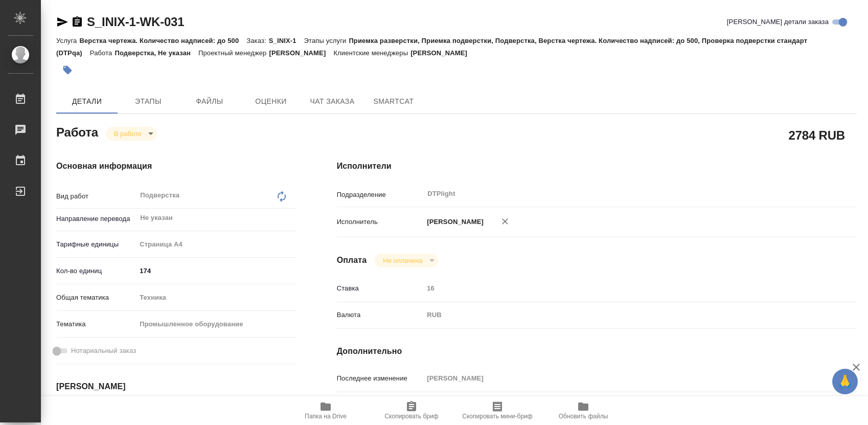 This screenshot has height=425, width=868. Describe the element at coordinates (506, 222) in the screenshot. I see `button: Удалить исполнителя` at that location.